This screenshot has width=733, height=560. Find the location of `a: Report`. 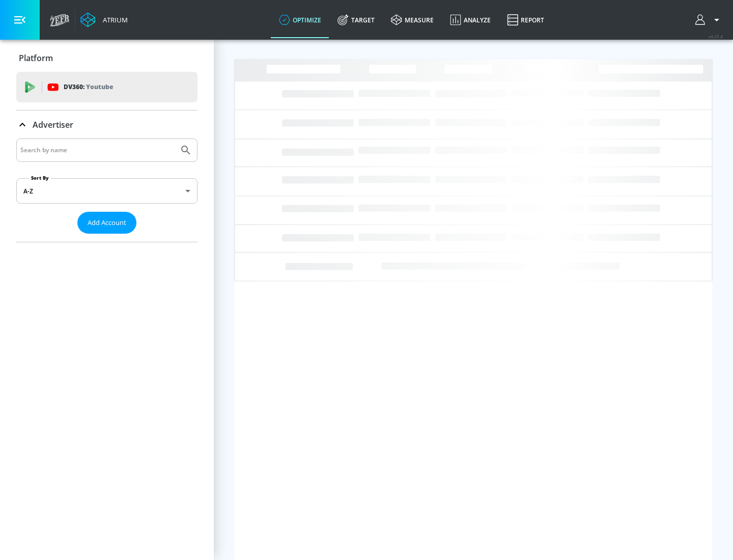

a: Report is located at coordinates (526, 20).